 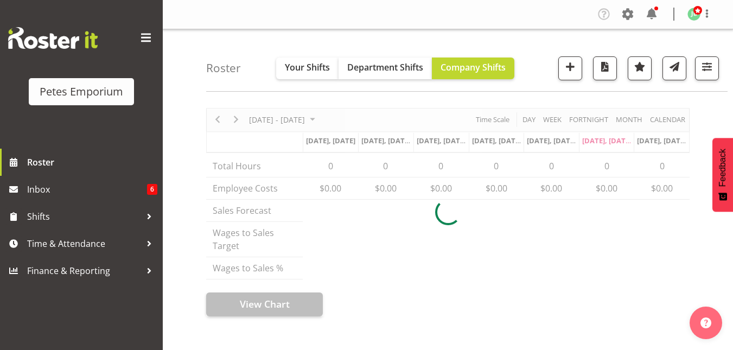 I want to click on img: help-xxl-2.png, so click(x=706, y=323).